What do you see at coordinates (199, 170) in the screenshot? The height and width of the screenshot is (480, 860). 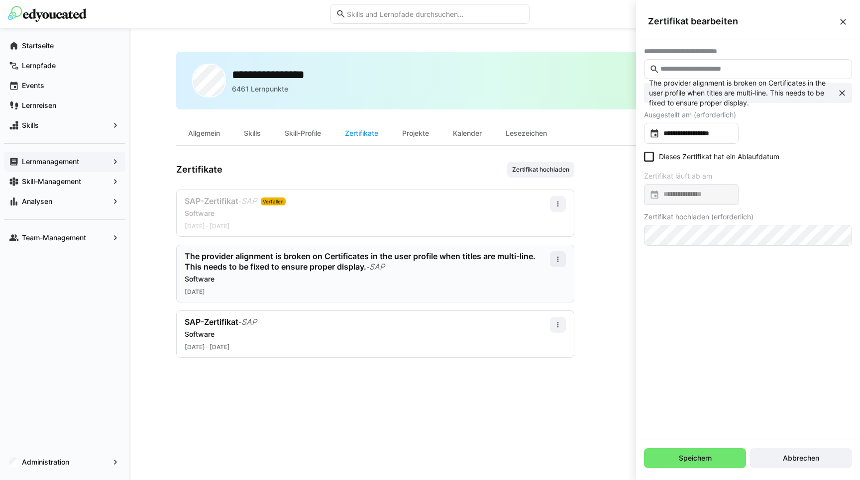 I see `h3: Zertifikate` at bounding box center [199, 170].